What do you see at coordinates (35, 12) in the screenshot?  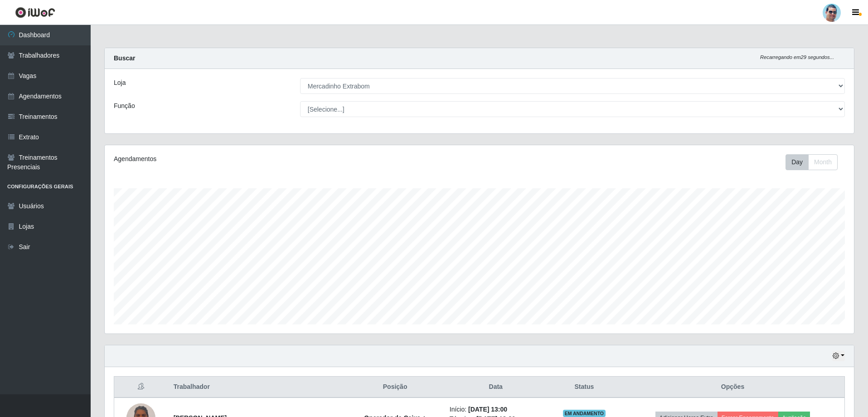 I see `img: CoreUI Logo` at bounding box center [35, 12].